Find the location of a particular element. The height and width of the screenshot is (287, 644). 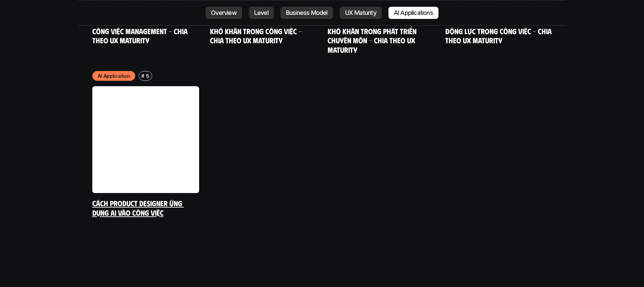

a: Khó khăn trong phát triển chuyên môn - Chia theo UX Maturity is located at coordinates (373, 40).